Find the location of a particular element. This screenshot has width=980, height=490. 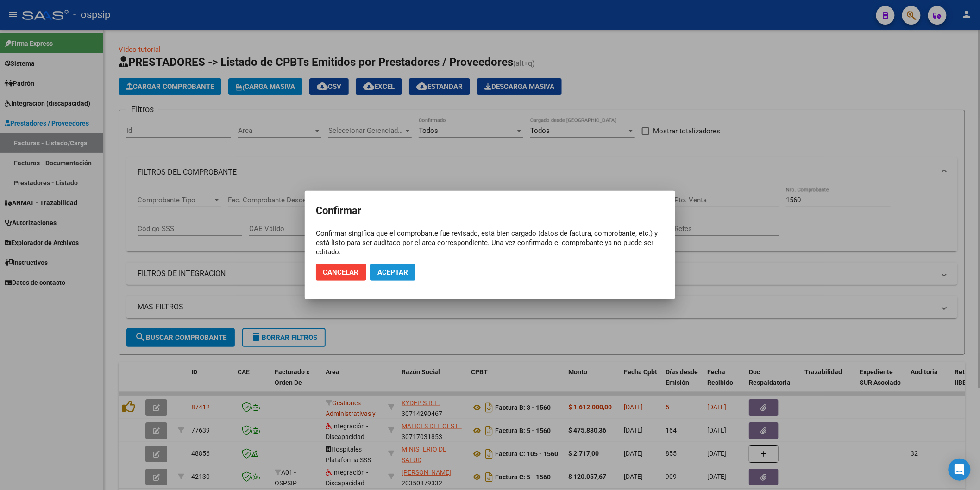

button: Aceptar is located at coordinates (393, 272).